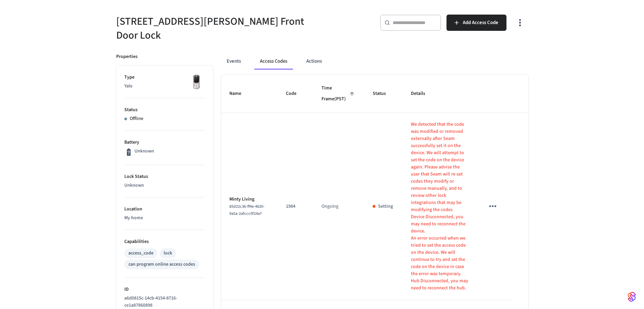 This screenshot has height=309, width=644. Describe the element at coordinates (234, 61) in the screenshot. I see `button: Events` at that location.